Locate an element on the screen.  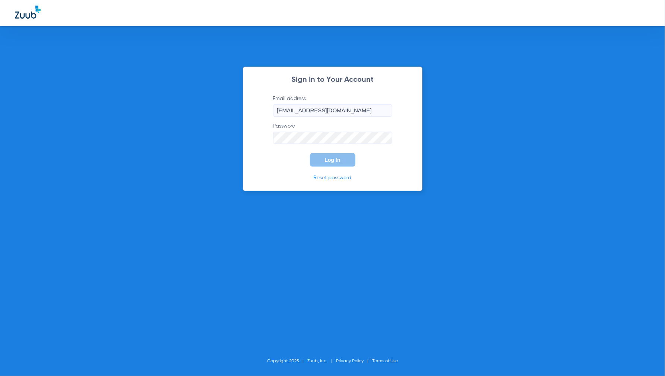
input: Password is located at coordinates (333, 138).